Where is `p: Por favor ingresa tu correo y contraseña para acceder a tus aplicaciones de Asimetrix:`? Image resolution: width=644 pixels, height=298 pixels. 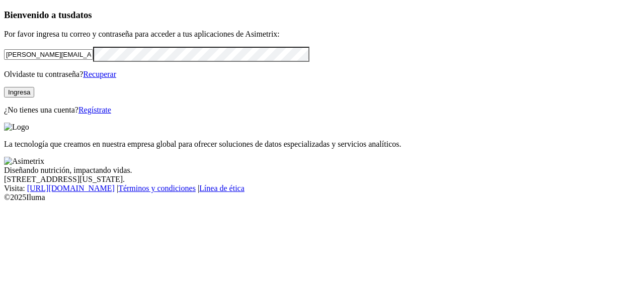 p: Por favor ingresa tu correo y contraseña para acceder a tus aplicaciones de Asimetrix: is located at coordinates (322, 34).